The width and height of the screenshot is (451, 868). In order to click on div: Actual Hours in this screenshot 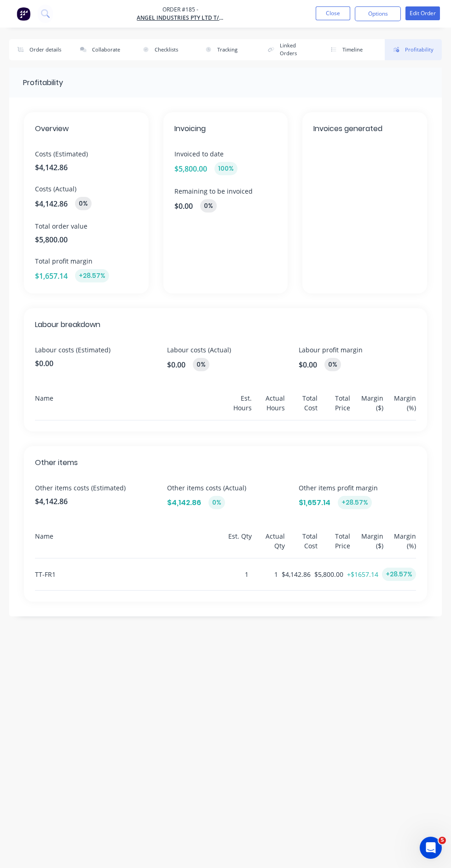, I will do `click(270, 407)`.